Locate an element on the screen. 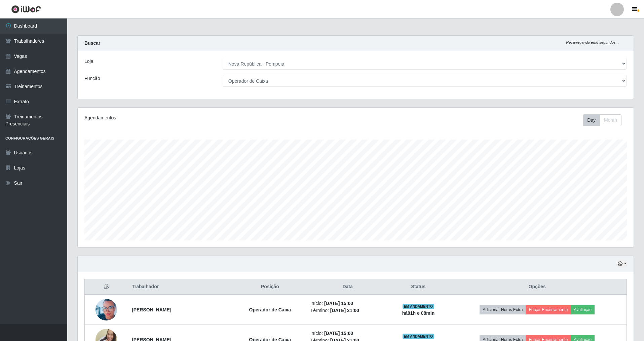 This screenshot has width=644, height=341. li: Término: is located at coordinates (348, 310).